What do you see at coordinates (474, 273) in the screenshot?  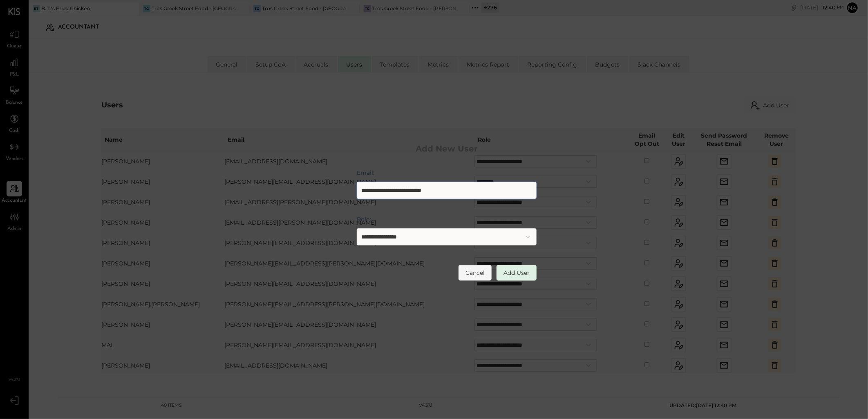 I see `button: Cancel` at bounding box center [474, 273].